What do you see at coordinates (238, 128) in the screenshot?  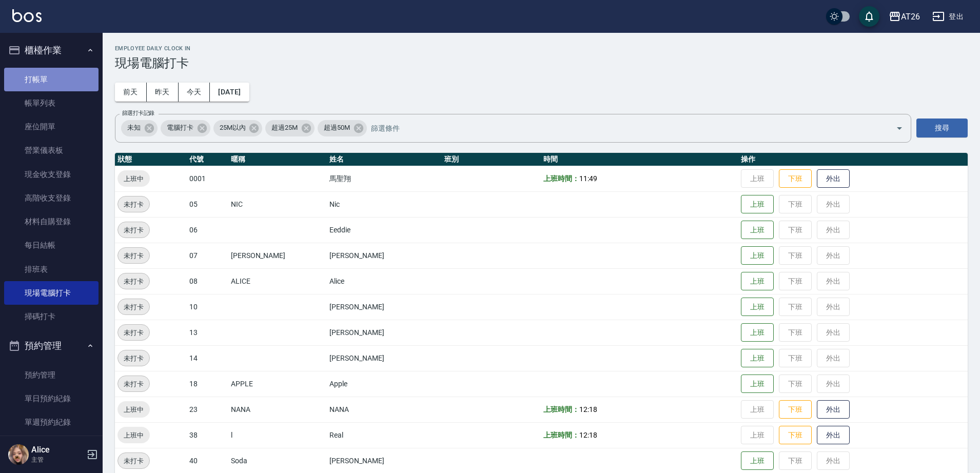 I see `div: 25M以內` at bounding box center [238, 128].